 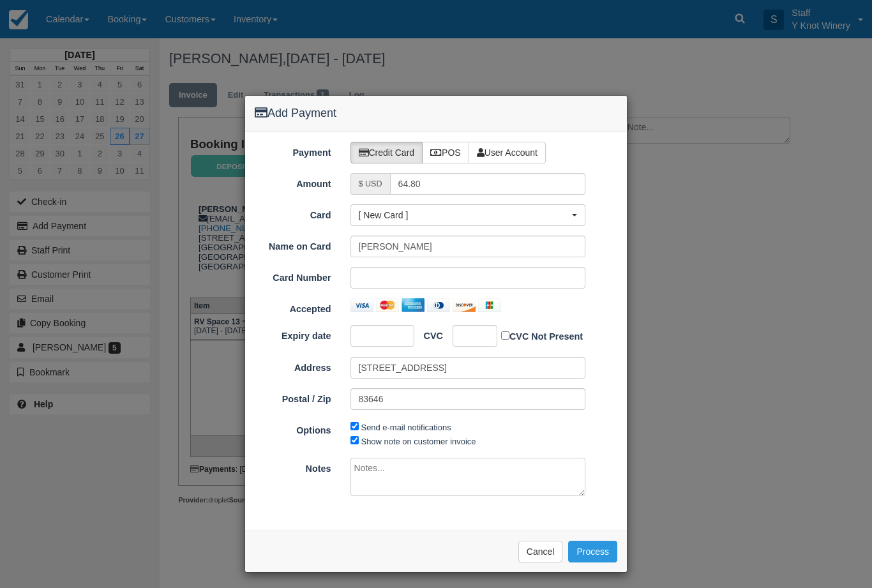 What do you see at coordinates (488, 184) in the screenshot?
I see `input: Valid amount required.` at bounding box center [488, 184].